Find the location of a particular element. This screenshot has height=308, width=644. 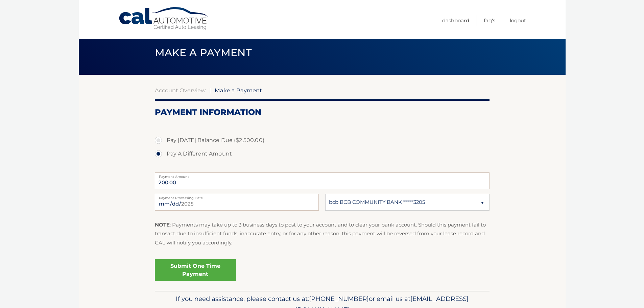

a: Dashboard is located at coordinates (456, 20).